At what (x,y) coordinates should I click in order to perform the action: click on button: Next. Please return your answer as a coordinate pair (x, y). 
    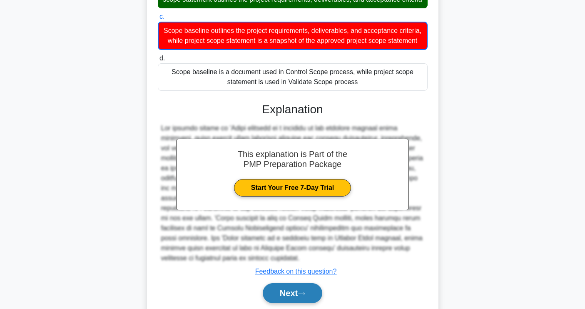
    Looking at the image, I should click on (292, 293).